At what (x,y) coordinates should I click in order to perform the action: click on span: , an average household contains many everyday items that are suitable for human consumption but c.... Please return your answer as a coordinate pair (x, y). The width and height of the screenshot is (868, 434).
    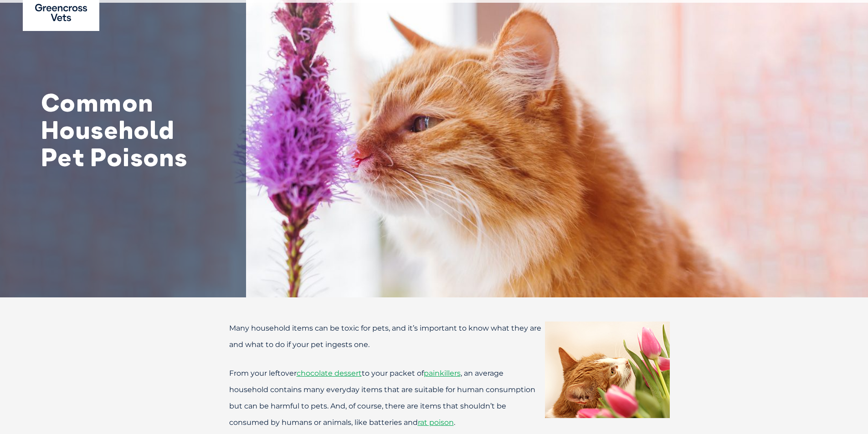
    Looking at the image, I should click on (383, 398).